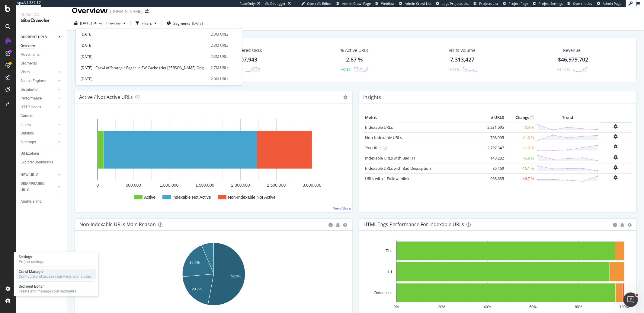 This screenshot has width=644, height=313. What do you see at coordinates (609, 3) in the screenshot?
I see `a: Admin Page` at bounding box center [609, 3].